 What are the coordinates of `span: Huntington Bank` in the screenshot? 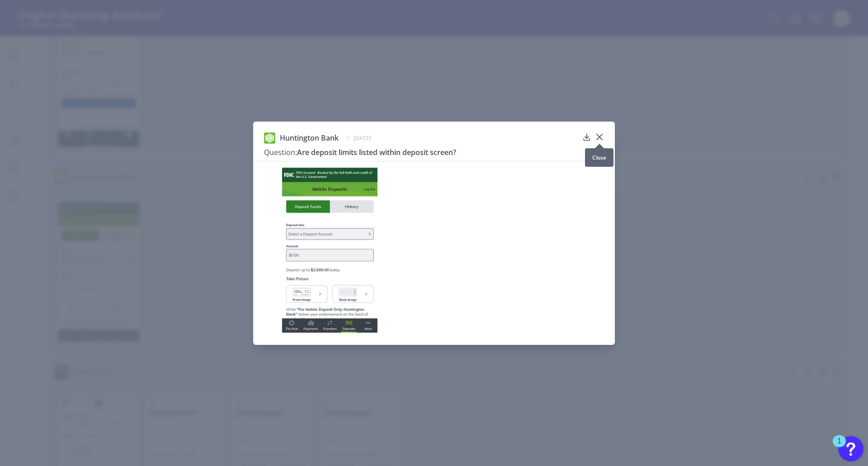 It's located at (309, 137).